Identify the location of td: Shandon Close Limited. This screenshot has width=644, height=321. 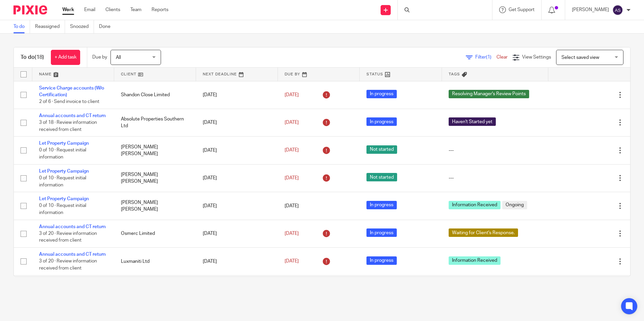
(155, 95).